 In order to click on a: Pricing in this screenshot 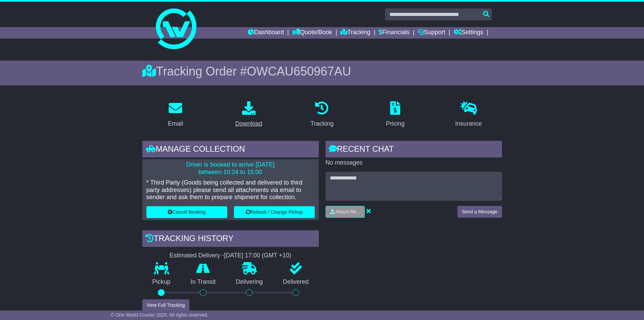, I will do `click(395, 115)`.